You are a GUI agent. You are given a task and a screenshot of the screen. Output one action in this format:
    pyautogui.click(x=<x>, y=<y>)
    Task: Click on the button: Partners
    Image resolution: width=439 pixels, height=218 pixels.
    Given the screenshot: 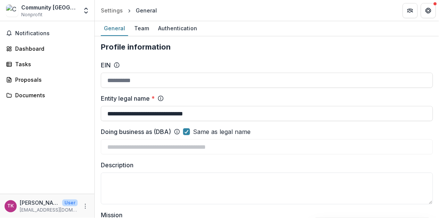 What is the action you would take?
    pyautogui.click(x=410, y=11)
    